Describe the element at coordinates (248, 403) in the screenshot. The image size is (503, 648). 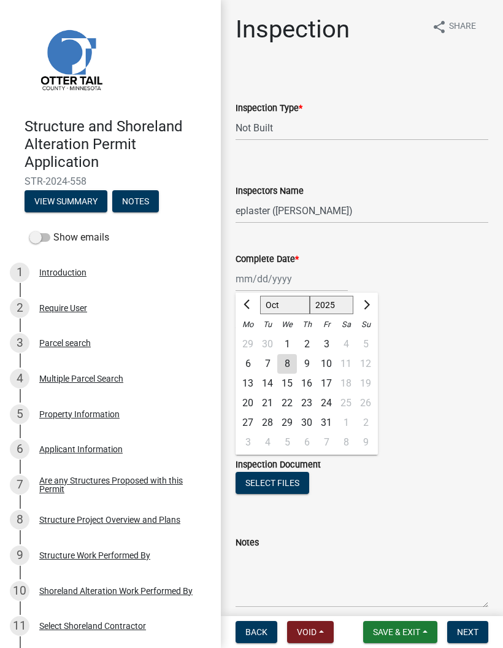
I see `div: 20` at that location.